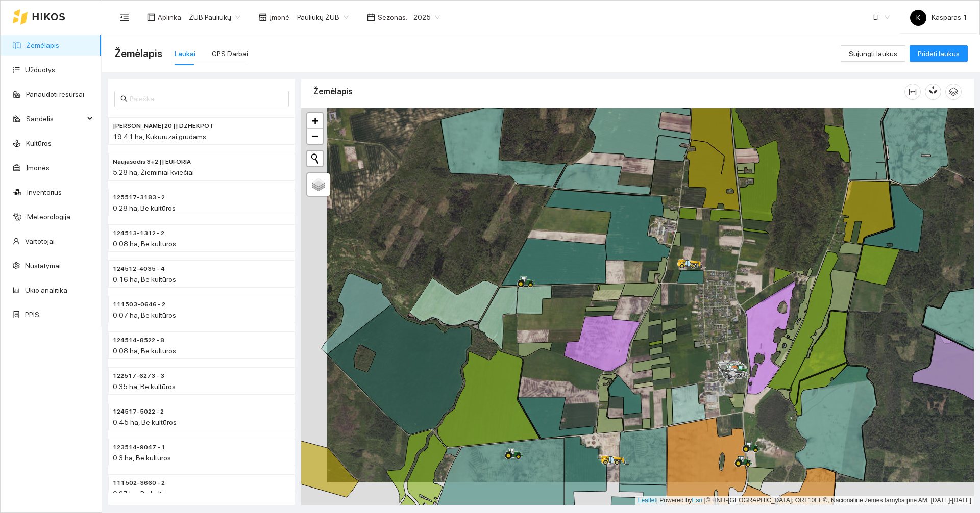 The width and height of the screenshot is (980, 513). I want to click on span: 124517-5022 - 2, so click(138, 412).